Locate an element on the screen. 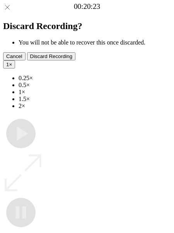  li: 0.5× is located at coordinates (95, 85).